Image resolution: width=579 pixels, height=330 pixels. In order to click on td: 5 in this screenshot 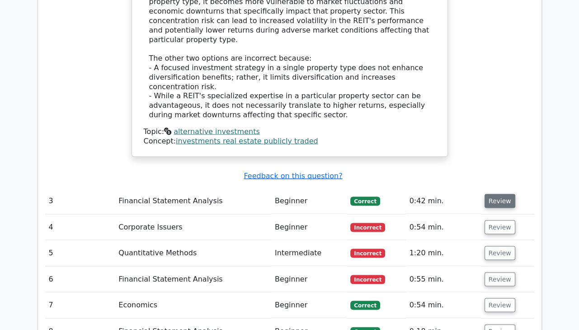, I will do `click(80, 253)`.